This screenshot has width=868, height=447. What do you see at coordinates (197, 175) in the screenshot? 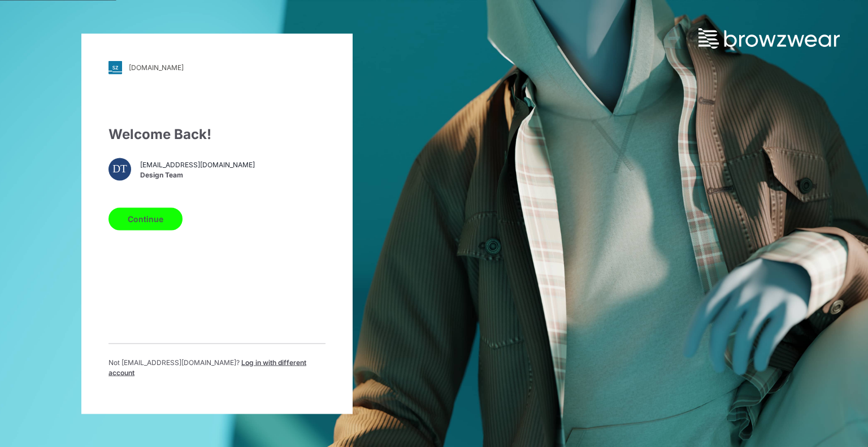
I see `span: Design Team` at bounding box center [197, 175].